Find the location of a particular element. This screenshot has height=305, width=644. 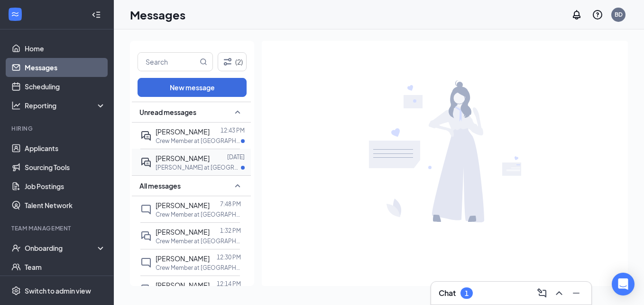

button: Filter (2) is located at coordinates (231, 61).